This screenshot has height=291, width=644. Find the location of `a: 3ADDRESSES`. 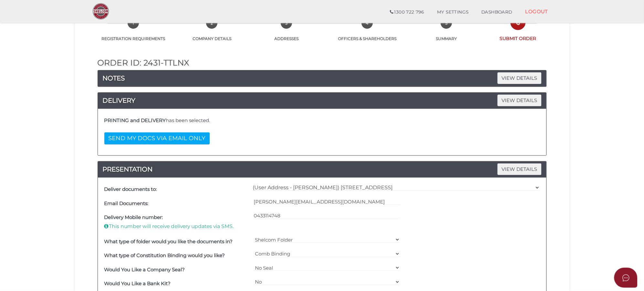

a: 3ADDRESSES is located at coordinates (287, 33).